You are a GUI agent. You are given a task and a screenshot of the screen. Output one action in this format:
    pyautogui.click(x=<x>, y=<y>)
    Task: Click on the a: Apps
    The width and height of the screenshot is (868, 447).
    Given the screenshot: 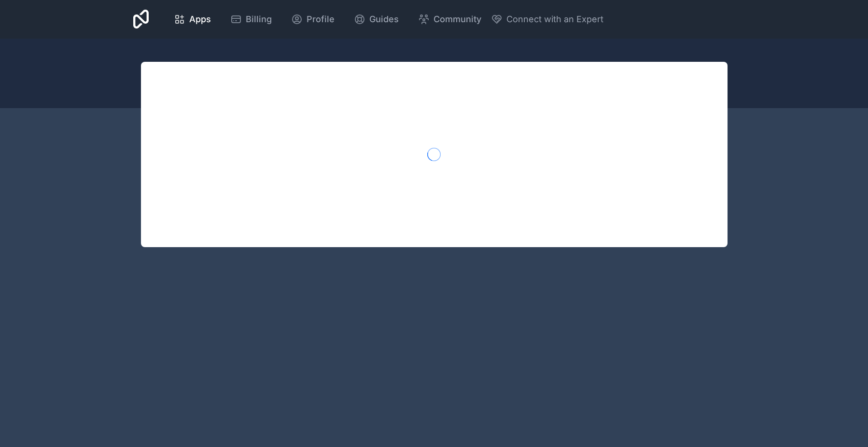 What is the action you would take?
    pyautogui.click(x=192, y=19)
    